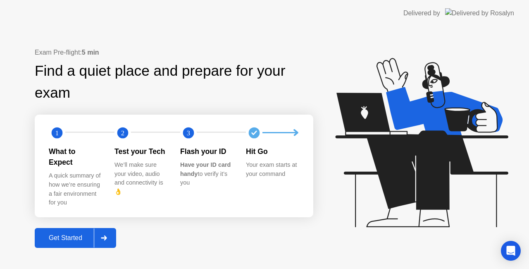 This screenshot has width=529, height=269. I want to click on img: Delivered by Rosalyn, so click(479, 13).